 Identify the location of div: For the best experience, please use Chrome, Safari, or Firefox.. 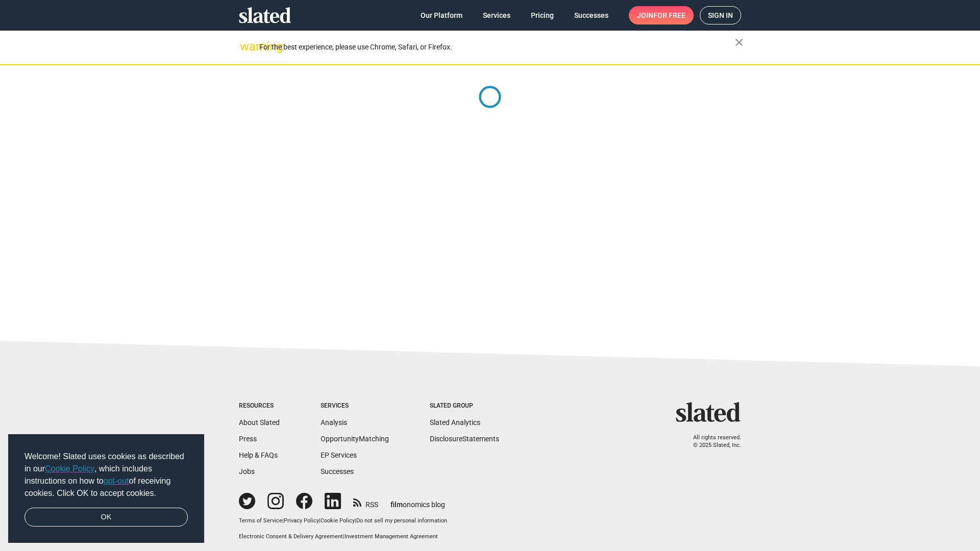
(497, 46).